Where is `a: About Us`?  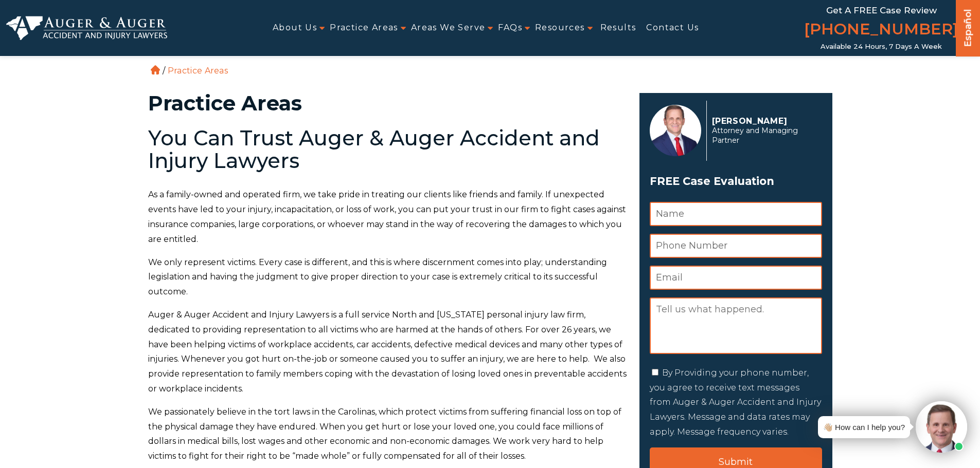
a: About Us is located at coordinates (295, 28).